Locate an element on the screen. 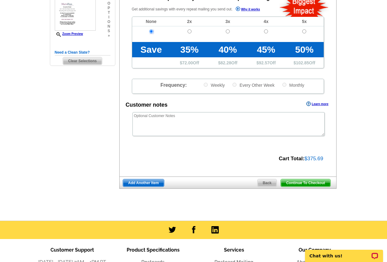  span: Product Specifications is located at coordinates (153, 249).